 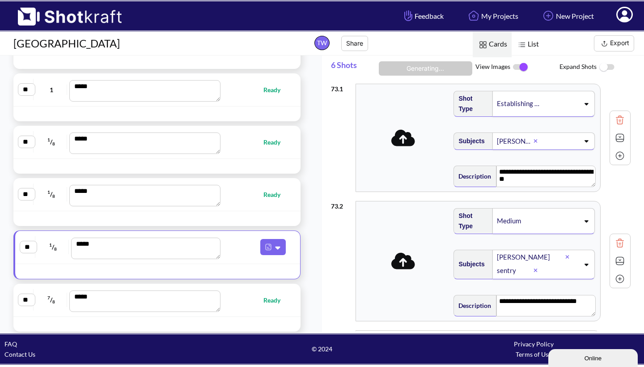 I want to click on span: Cards, so click(x=492, y=44).